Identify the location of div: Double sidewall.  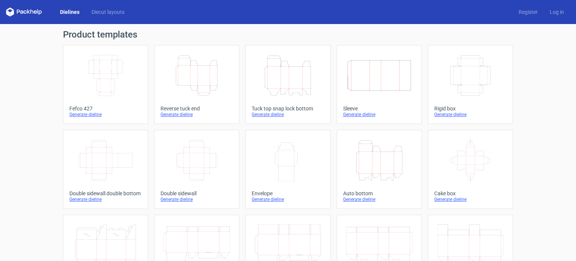
(197, 193).